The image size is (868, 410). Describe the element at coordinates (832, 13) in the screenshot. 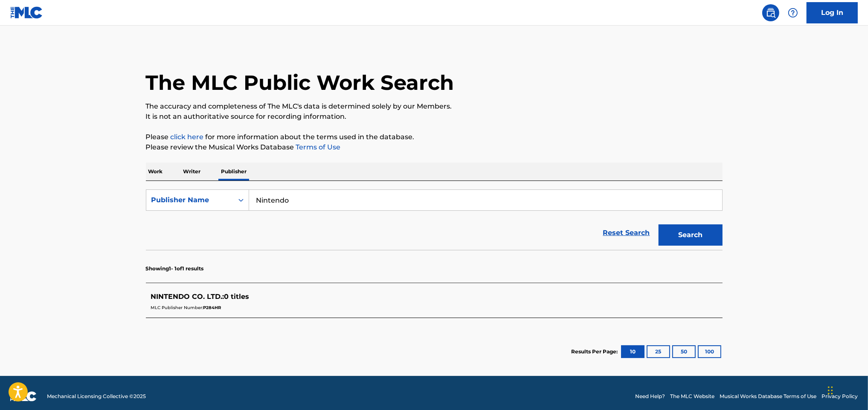

I see `a: Log In` at that location.